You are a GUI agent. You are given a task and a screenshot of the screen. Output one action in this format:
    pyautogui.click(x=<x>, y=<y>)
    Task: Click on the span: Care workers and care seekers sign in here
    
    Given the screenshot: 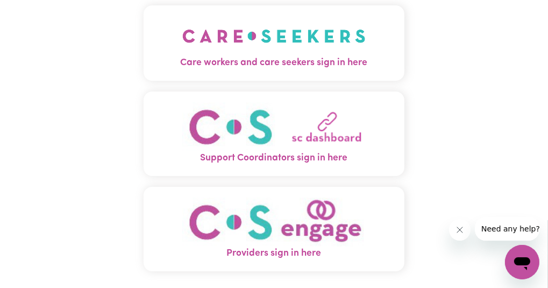 What is the action you would take?
    pyautogui.click(x=274, y=63)
    